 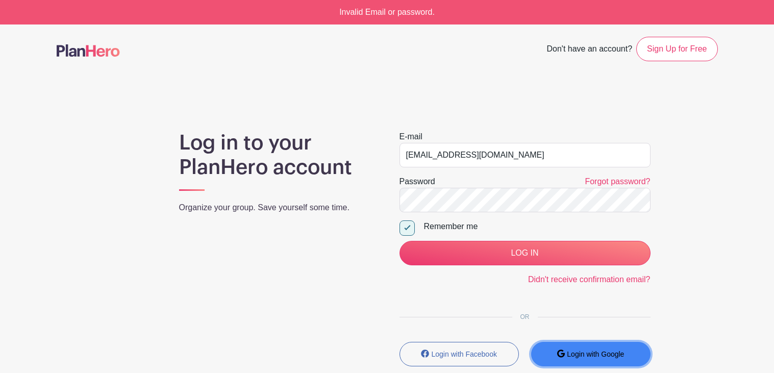 I want to click on img: logo-507f7623f17ff9eddc593b1ce0a138ce2505c220e1c5a4e2b4648c50719b7d32.svg, so click(x=88, y=51).